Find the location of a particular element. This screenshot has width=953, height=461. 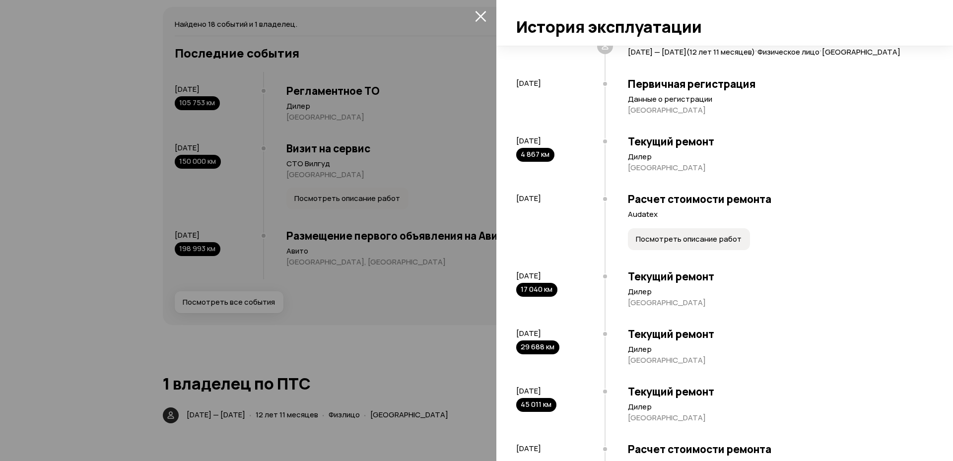

div: 17 040 км is located at coordinates (537, 290).